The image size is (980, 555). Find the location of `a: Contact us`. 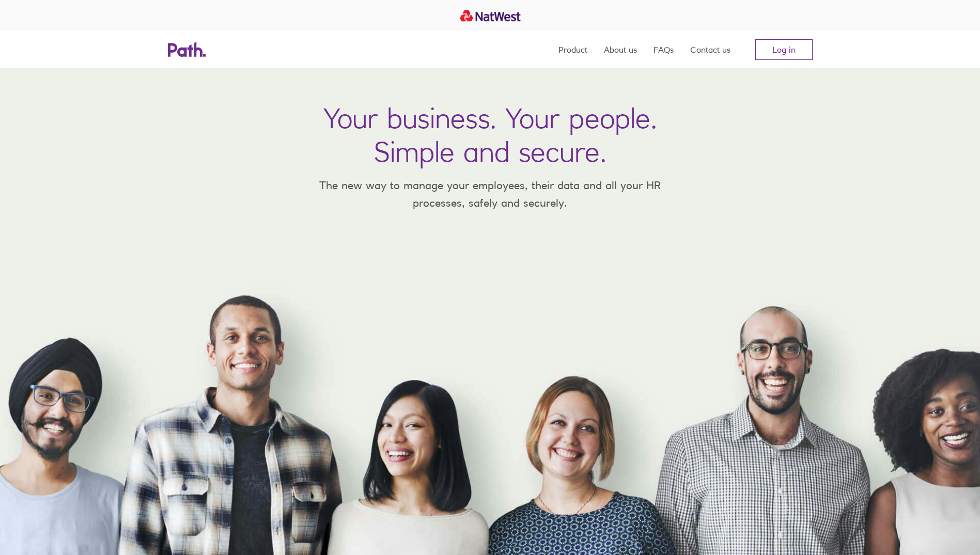

a: Contact us is located at coordinates (710, 49).